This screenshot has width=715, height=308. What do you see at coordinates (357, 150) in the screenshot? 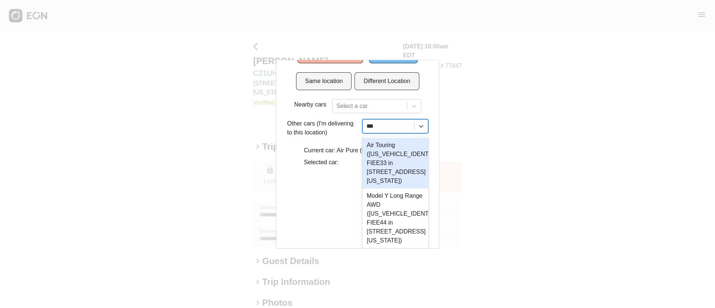
I see `p: Current car: Air Pure (C21UHT in 11101)` at bounding box center [357, 150].